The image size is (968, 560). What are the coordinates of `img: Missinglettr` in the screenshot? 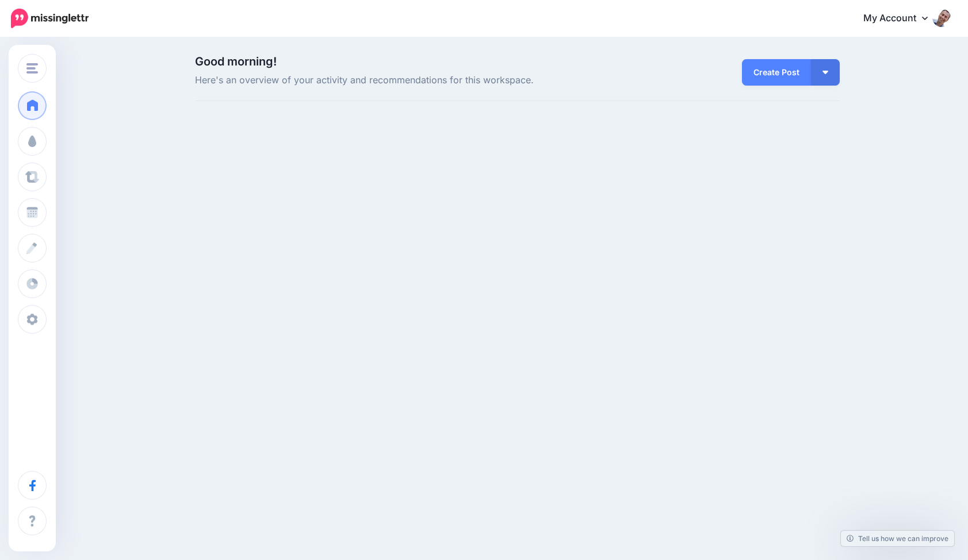 It's located at (49, 19).